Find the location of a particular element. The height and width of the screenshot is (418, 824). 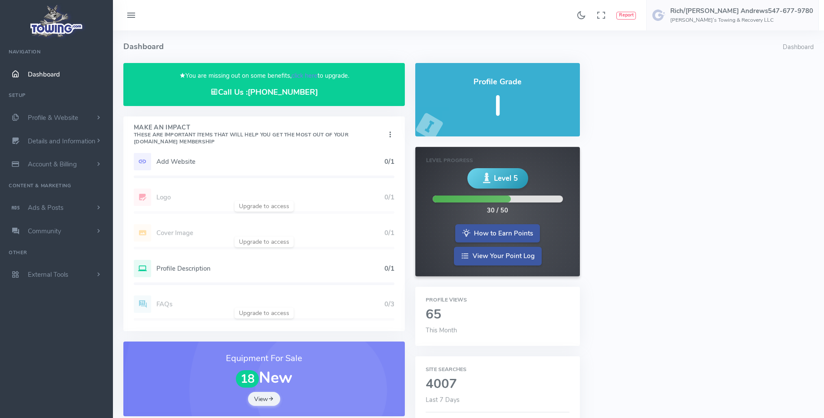

span: Level 5 is located at coordinates (506, 178).